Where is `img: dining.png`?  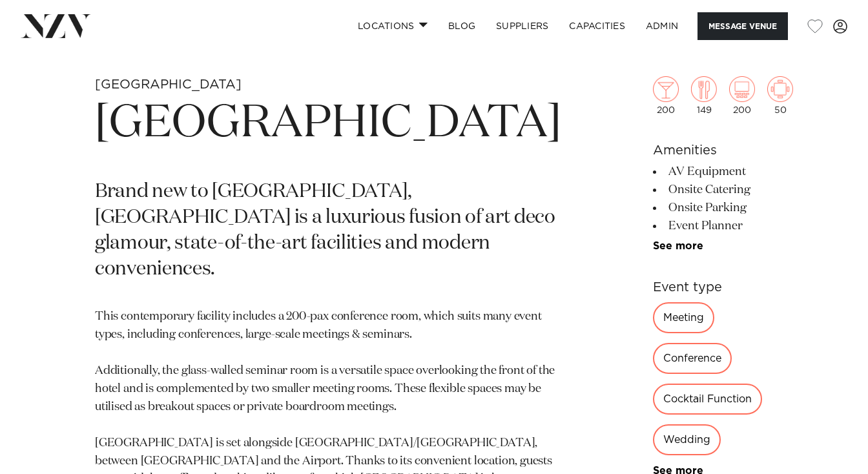
img: dining.png is located at coordinates (704, 89).